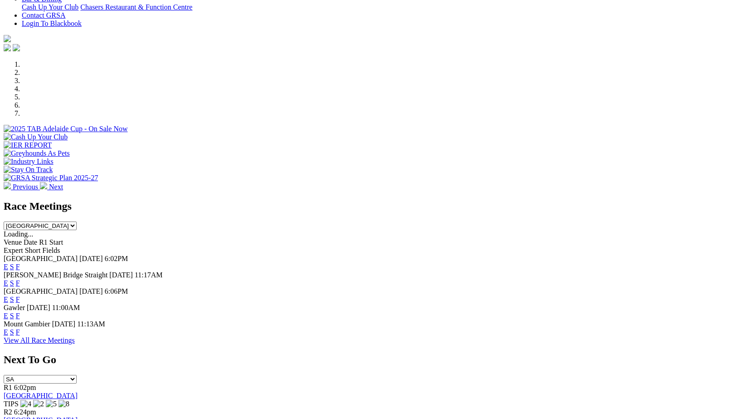 The height and width of the screenshot is (419, 755). Describe the element at coordinates (51, 250) in the screenshot. I see `span: Fields` at that location.